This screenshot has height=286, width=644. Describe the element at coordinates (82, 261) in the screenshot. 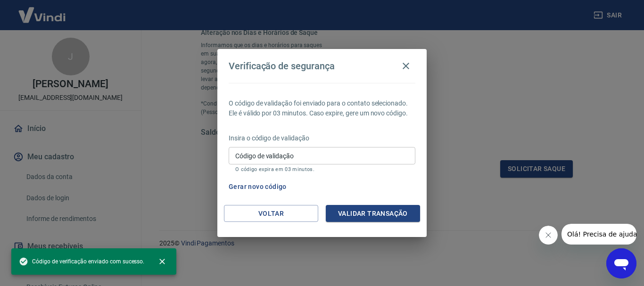

I see `span: Código de verificação enviado com sucesso.` at that location.